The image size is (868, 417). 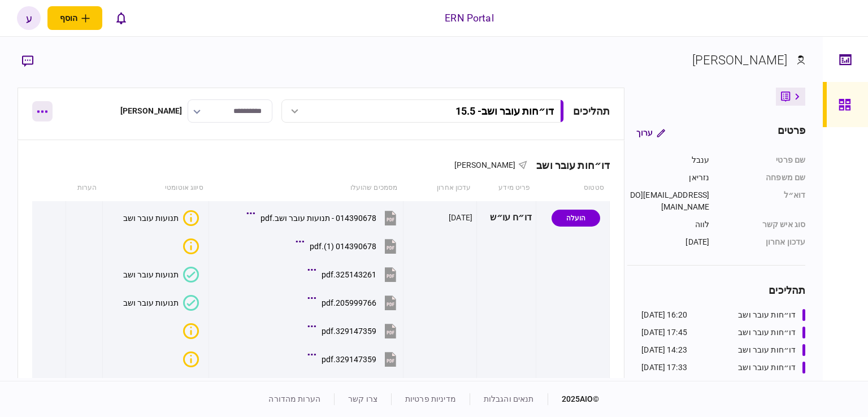 What do you see at coordinates (75, 18) in the screenshot?
I see `button: פתח תפריט להוספת לקוח` at bounding box center [75, 18].